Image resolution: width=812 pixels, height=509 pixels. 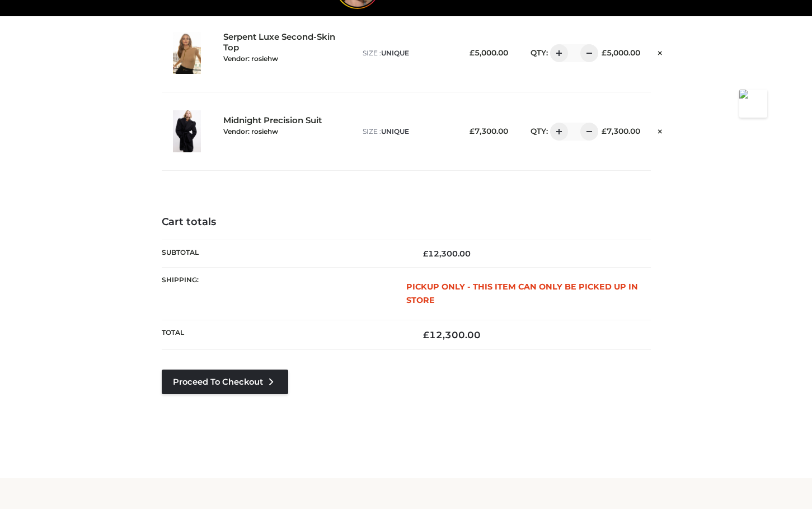 What do you see at coordinates (284, 293) in the screenshot?
I see `th: Shipping:` at bounding box center [284, 293].